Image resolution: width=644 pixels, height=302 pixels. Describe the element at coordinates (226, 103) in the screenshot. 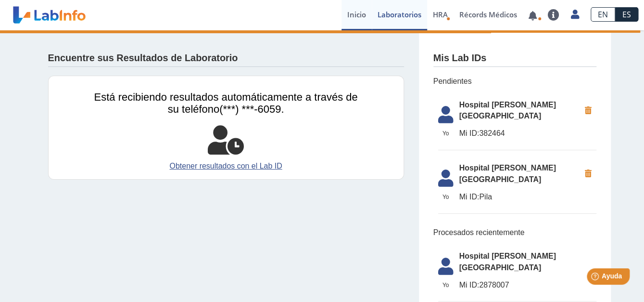

I see `span: Está recibiendo resultados automáticamente a través de su teléfono` at that location.